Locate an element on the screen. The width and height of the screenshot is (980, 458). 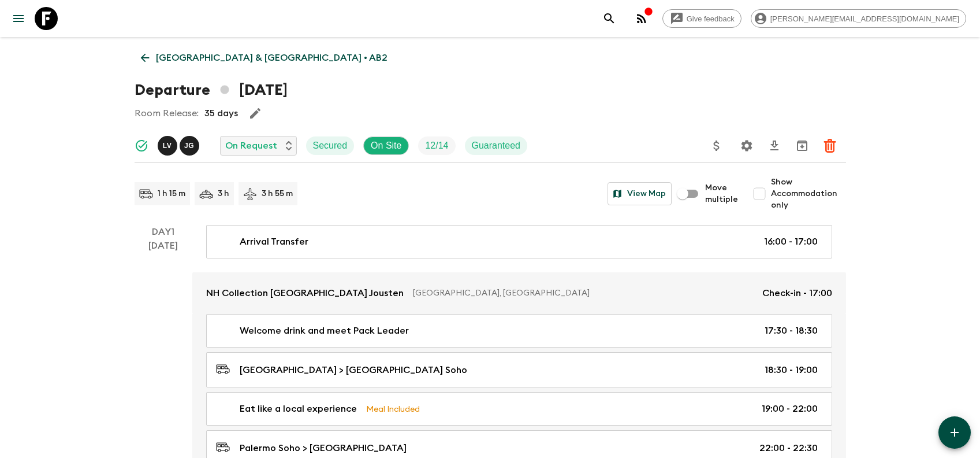
span: Give feedback is located at coordinates (710, 19).